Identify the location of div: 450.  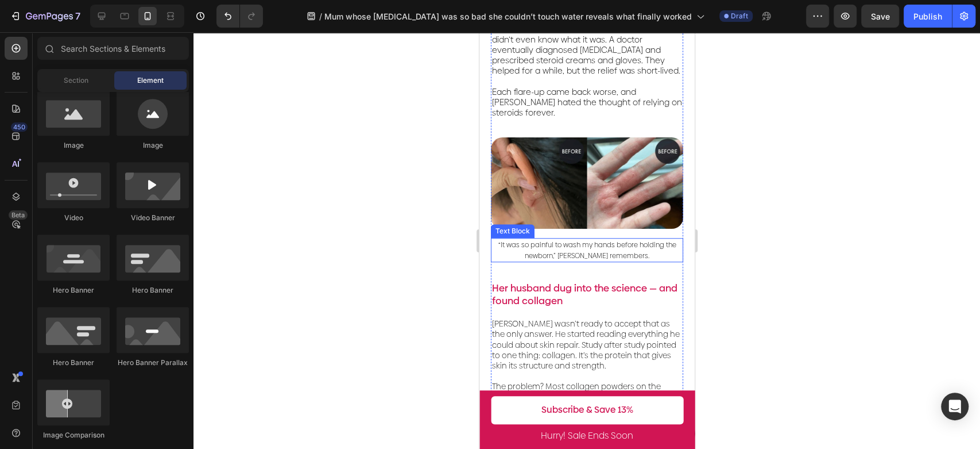
(19, 127).